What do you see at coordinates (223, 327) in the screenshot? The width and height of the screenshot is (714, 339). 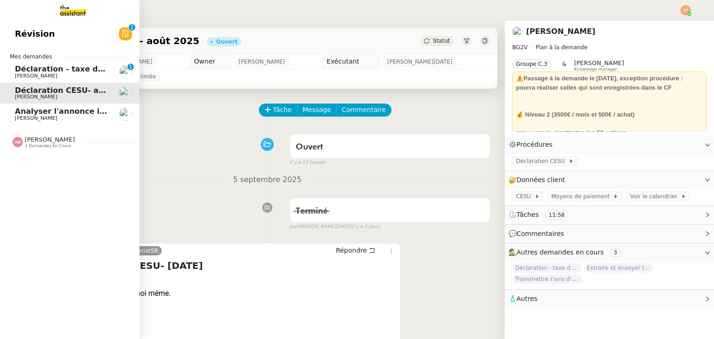 I see `div: Cordialement,` at bounding box center [223, 327].